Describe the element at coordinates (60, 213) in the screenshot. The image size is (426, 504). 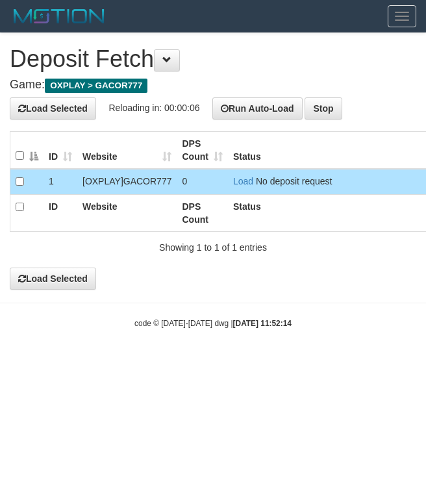
I see `th: ID` at that location.